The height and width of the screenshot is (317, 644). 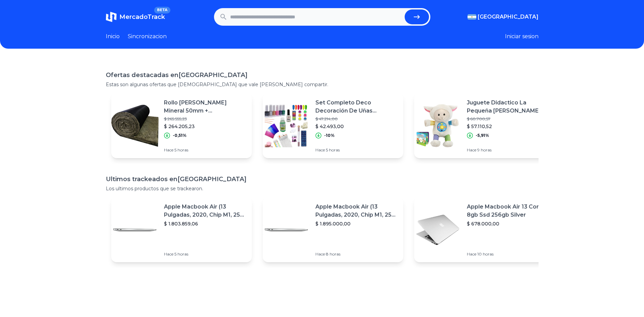 I want to click on a: Sincronizacion, so click(x=147, y=37).